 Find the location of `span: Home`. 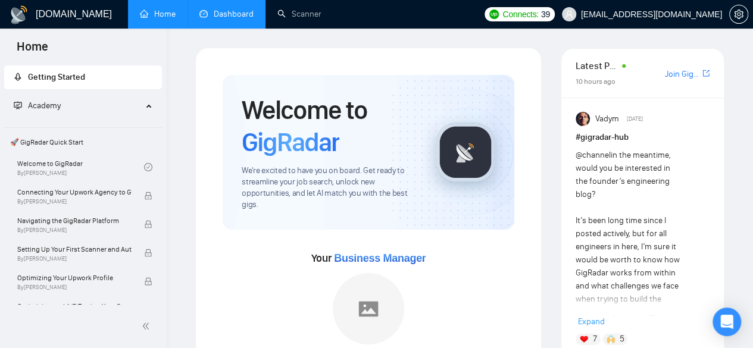

span: Home is located at coordinates (32, 51).